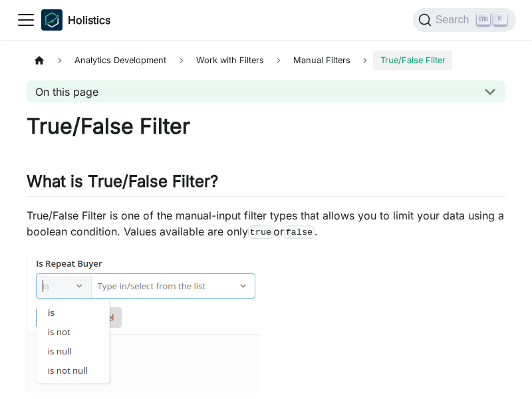 The image size is (532, 399). Describe the element at coordinates (26, 20) in the screenshot. I see `button: Toggle navigation bar` at that location.